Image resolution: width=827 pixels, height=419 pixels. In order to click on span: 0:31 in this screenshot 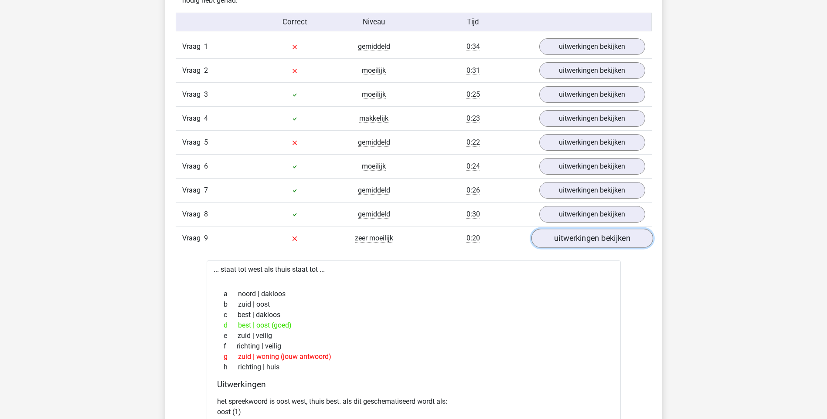, I will do `click(473, 71)`.